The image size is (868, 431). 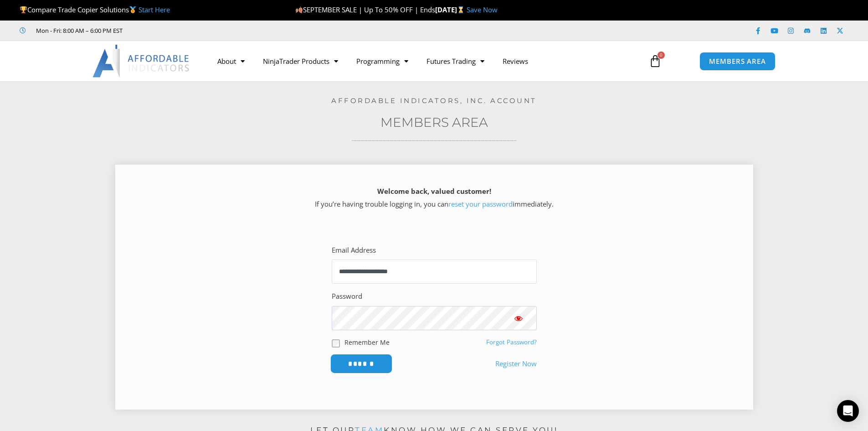 I want to click on a: reset your password, so click(x=480, y=204).